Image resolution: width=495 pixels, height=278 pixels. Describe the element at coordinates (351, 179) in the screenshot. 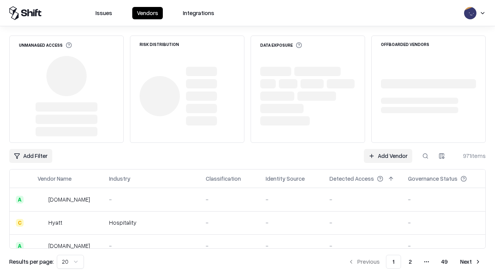

I see `div: Detected Access` at that location.